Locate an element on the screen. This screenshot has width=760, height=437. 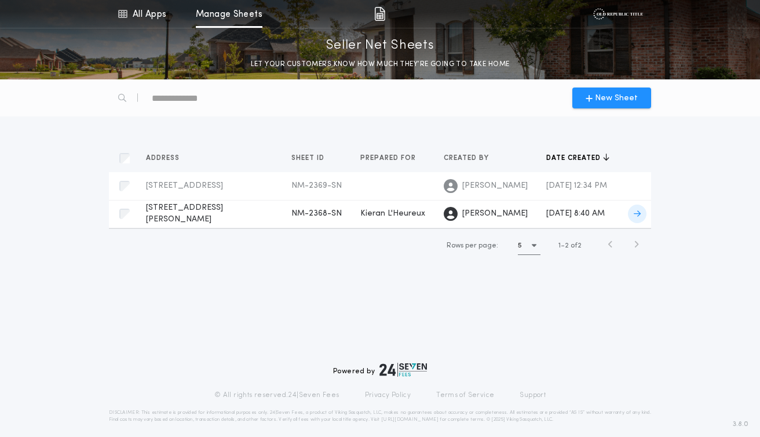
p: DISCLAIMER: This estimate is provided for informational purposes only. 24|Seven Fees, a product o... is located at coordinates (380, 416).